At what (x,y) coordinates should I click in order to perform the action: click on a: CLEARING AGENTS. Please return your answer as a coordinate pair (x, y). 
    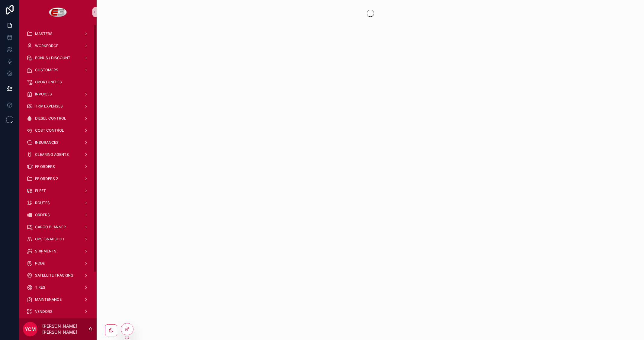
    Looking at the image, I should click on (58, 155).